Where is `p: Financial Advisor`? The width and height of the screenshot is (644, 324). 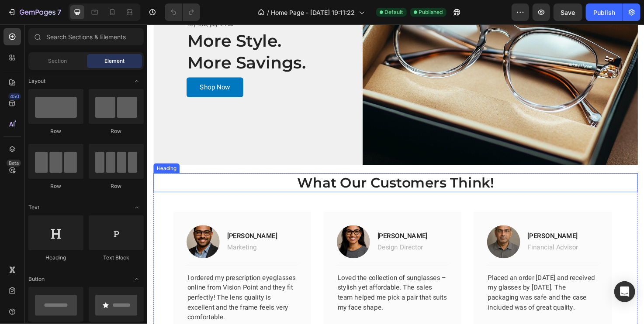 p: Financial Advisor is located at coordinates (428, 236).